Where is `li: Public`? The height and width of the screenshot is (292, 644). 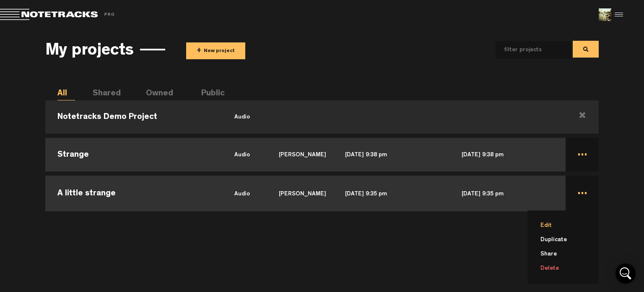 li: Public is located at coordinates (210, 94).